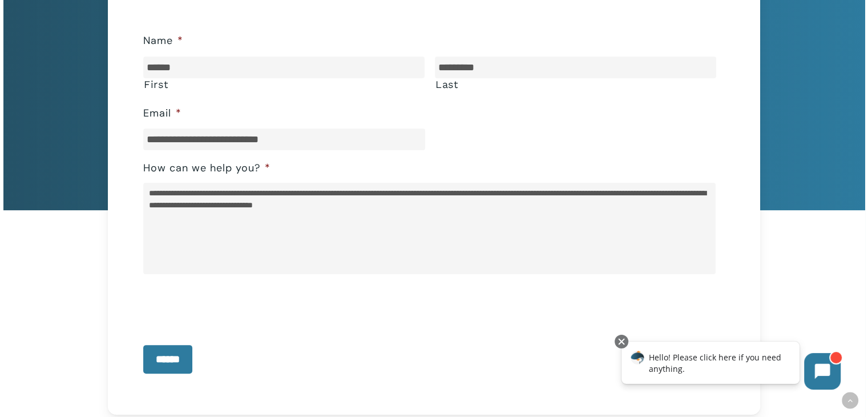 The width and height of the screenshot is (868, 417). What do you see at coordinates (284, 85) in the screenshot?
I see `label: First` at bounding box center [284, 85].